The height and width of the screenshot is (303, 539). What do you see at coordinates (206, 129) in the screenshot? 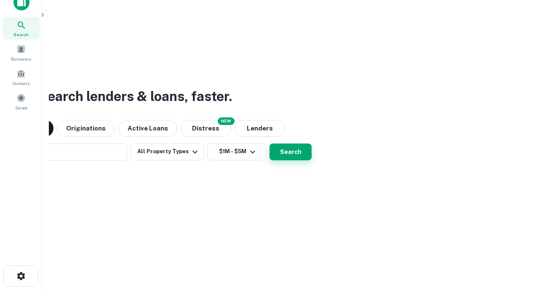
I see `button: Search distressed loans with lien and other non-mortgage details.` at bounding box center [206, 129].